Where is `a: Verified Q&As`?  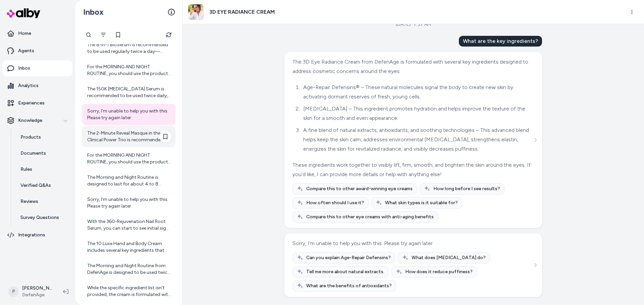
a: Verified Q&As is located at coordinates (43, 186).